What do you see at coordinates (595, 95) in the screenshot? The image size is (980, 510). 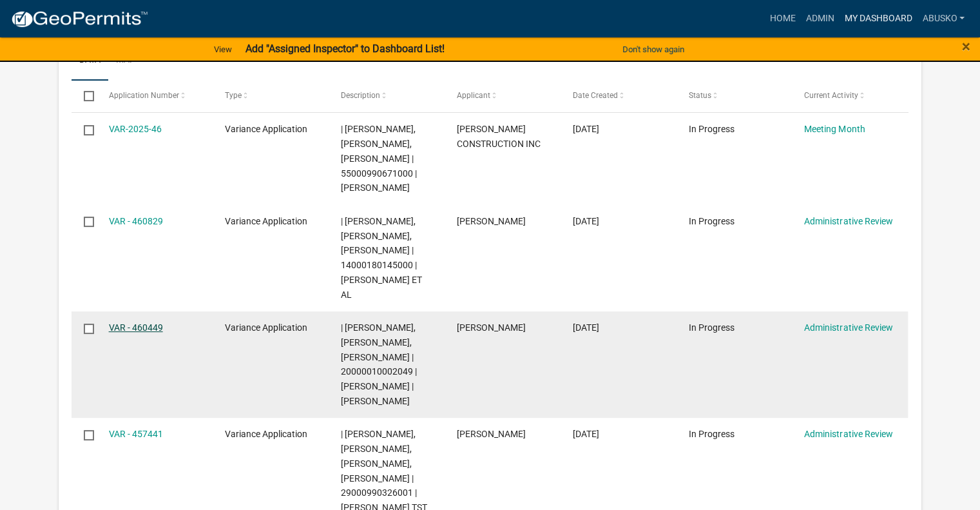 I see `span: Date Created` at bounding box center [595, 95].